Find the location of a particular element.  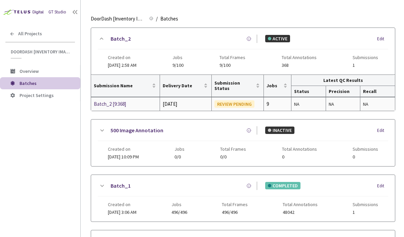

div: COMPLETED is located at coordinates (282, 186).